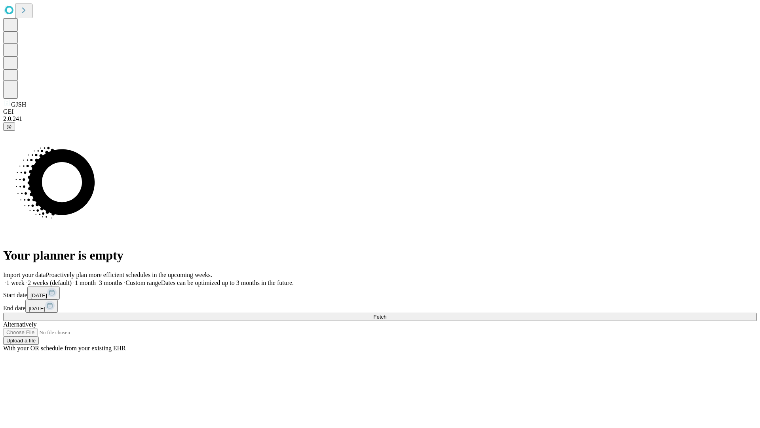 The width and height of the screenshot is (760, 428). I want to click on button: Upload a file, so click(21, 340).